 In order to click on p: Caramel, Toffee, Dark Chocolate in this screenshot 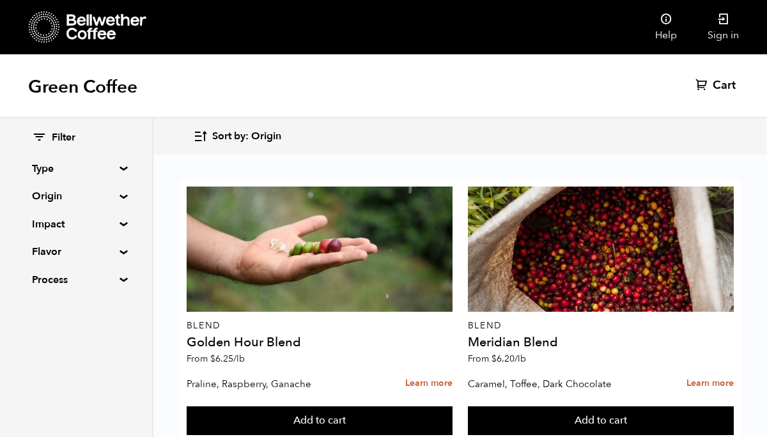, I will do `click(559, 384)`.